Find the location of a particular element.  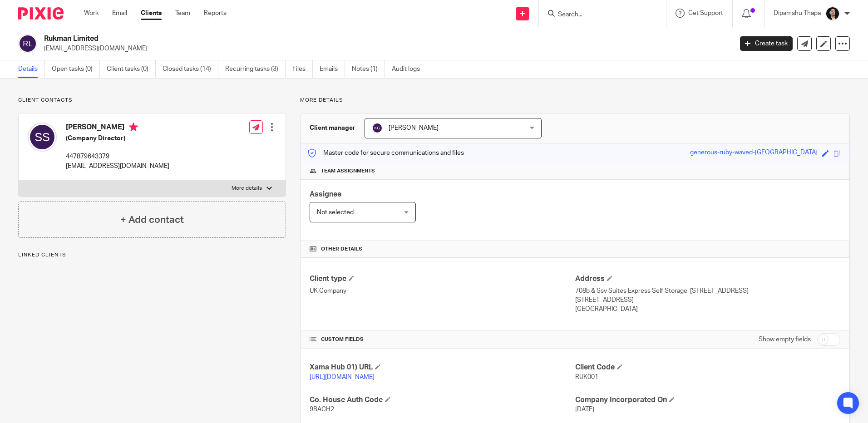

p: Client contacts is located at coordinates (152, 100).